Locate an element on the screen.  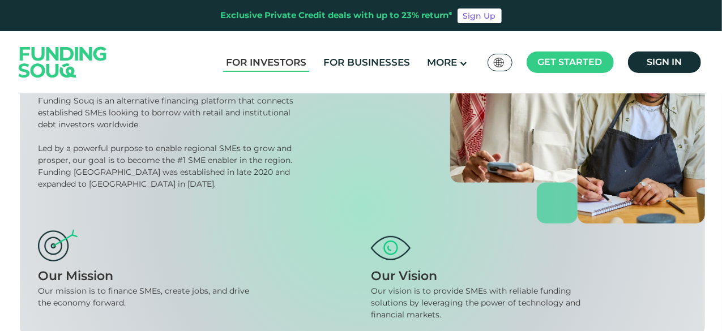
div: Funding Souq is an alternative financing platform that connects established SMEs looking to borro... is located at coordinates (168, 113).